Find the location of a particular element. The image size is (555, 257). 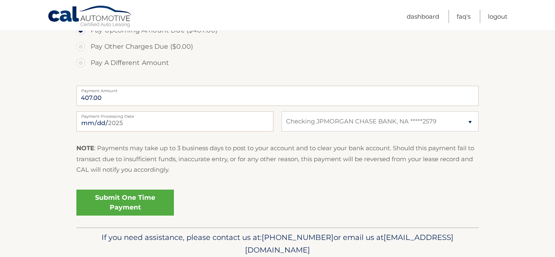

label: Pay Other Charges Due ($0.00) is located at coordinates (278, 47).